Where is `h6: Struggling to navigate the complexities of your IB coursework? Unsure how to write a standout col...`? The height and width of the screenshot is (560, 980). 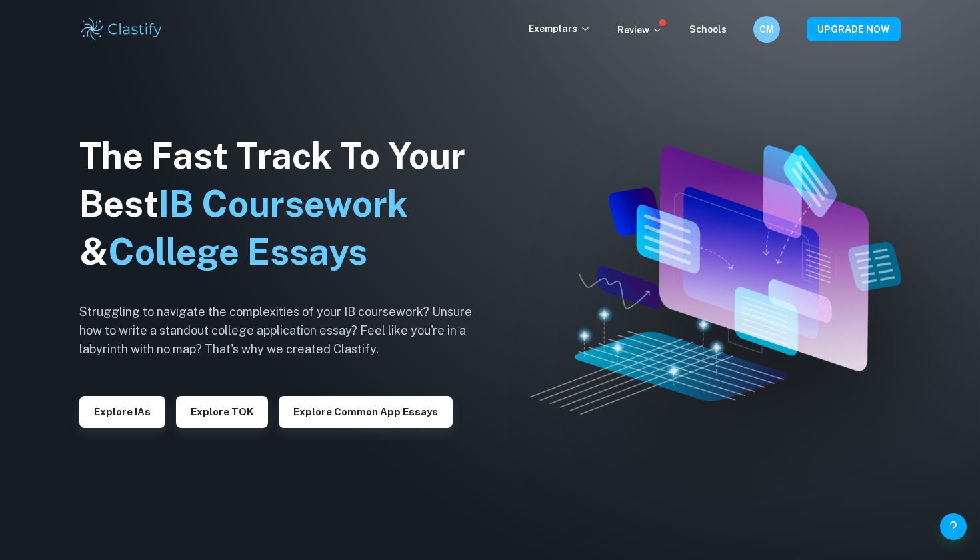
h6: Struggling to navigate the complexities of your IB coursework? Unsure how to write a standout col... is located at coordinates (286, 330).